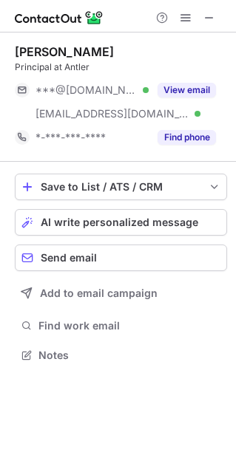 The height and width of the screenshot is (472, 236). I want to click on span: Add to email campaign, so click(98, 293).